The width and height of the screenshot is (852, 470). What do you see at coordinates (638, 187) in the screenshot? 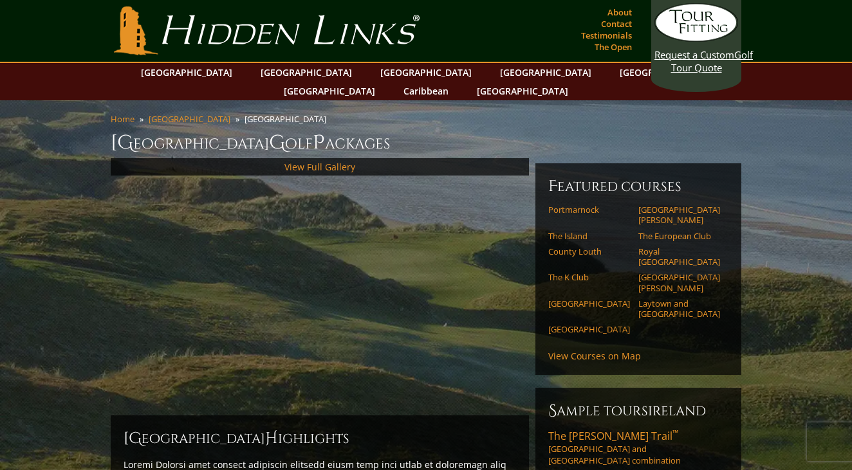
I see `h6: Featured Courses` at bounding box center [638, 187].